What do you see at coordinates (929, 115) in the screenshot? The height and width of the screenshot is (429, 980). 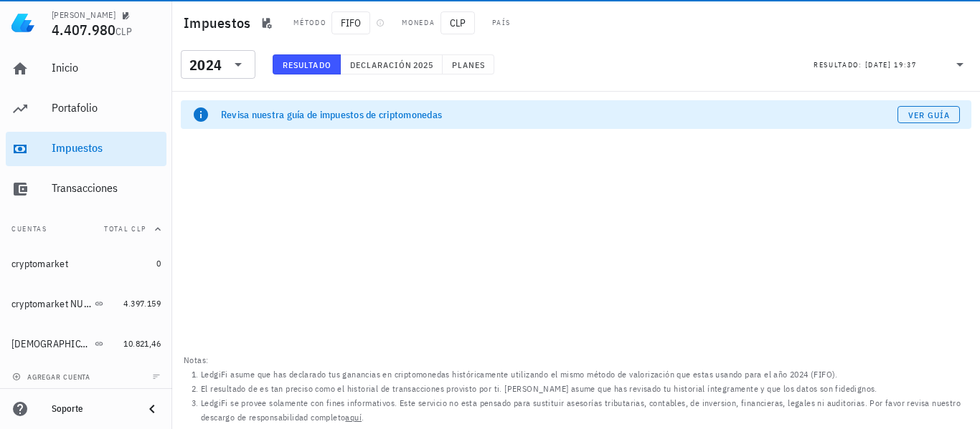 I see `span: Ver guía` at bounding box center [929, 115].